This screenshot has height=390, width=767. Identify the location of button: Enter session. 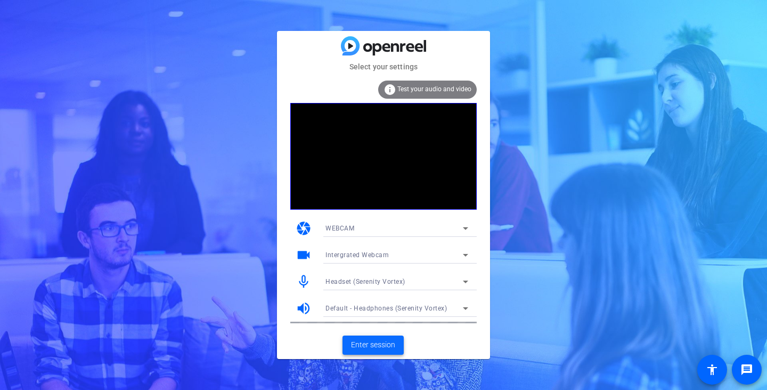
(373, 345).